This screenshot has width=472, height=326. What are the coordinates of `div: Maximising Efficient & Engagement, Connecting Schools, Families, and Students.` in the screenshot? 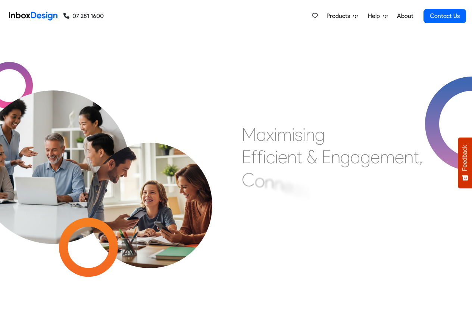 It's located at (332, 179).